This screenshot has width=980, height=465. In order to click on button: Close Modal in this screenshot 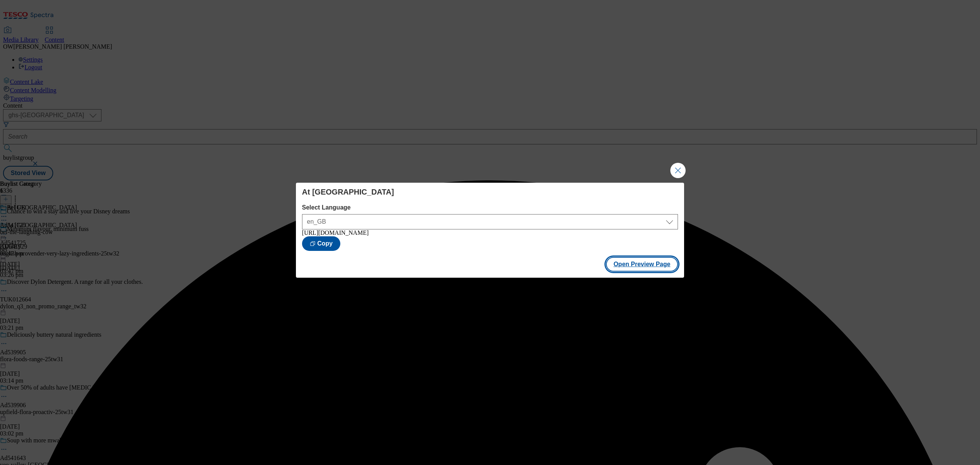, I will do `click(678, 171)`.